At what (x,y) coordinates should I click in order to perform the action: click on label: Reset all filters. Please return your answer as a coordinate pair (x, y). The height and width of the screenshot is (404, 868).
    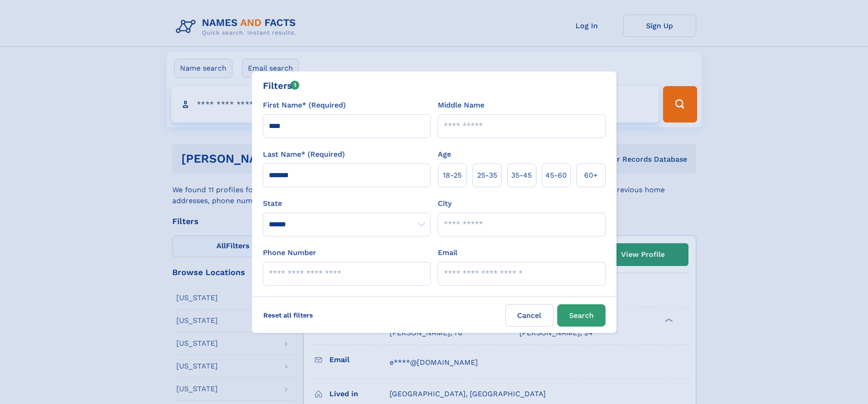
    Looking at the image, I should click on (288, 315).